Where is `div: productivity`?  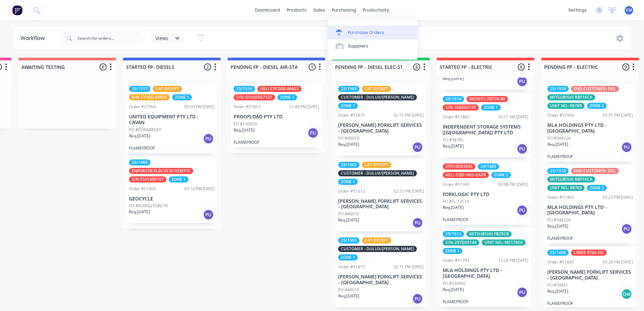 div: productivity is located at coordinates (376, 10).